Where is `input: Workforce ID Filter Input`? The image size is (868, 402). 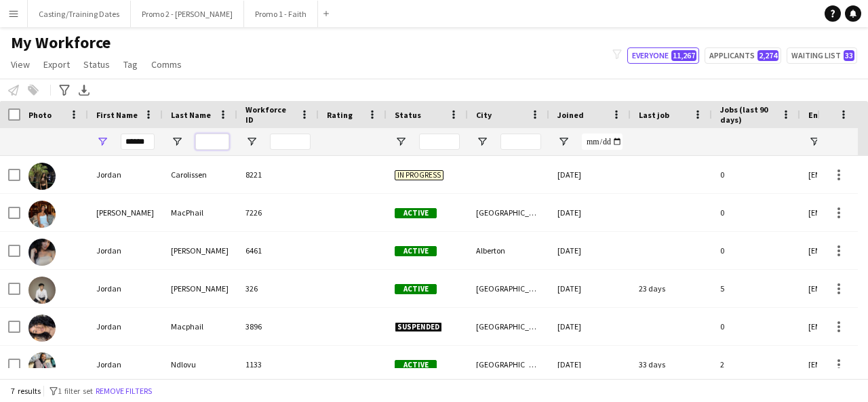 input: Workforce ID Filter Input is located at coordinates (291, 142).